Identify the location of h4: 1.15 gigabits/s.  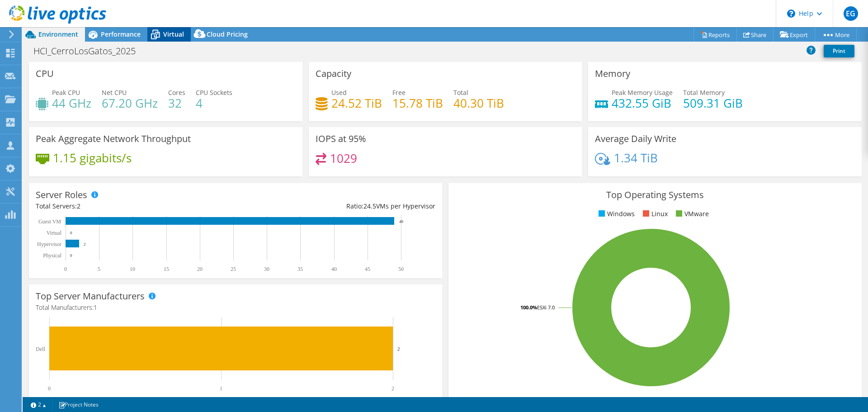
(92, 158).